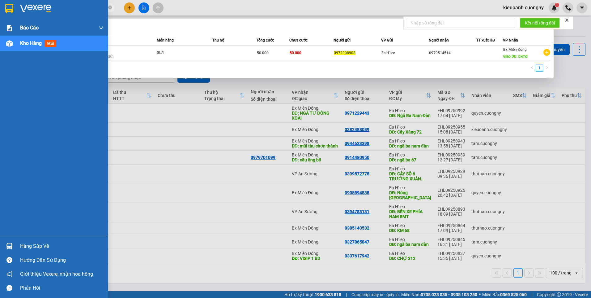 Image resolution: width=591 pixels, height=298 pixels. What do you see at coordinates (9, 9) in the screenshot?
I see `img: logo-vxr` at bounding box center [9, 9].